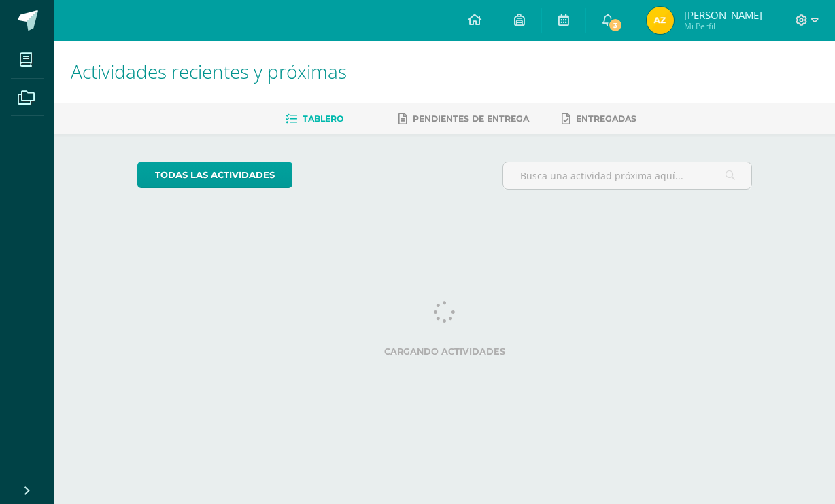 Image resolution: width=835 pixels, height=504 pixels. I want to click on a: Pendientes de entrega, so click(464, 119).